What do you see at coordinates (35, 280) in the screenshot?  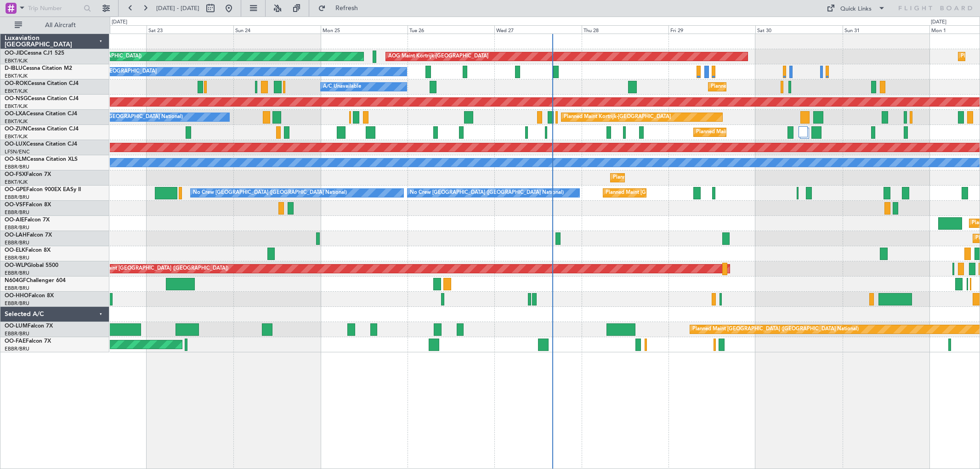 I see `a: N604GFChallenger 604` at bounding box center [35, 280].